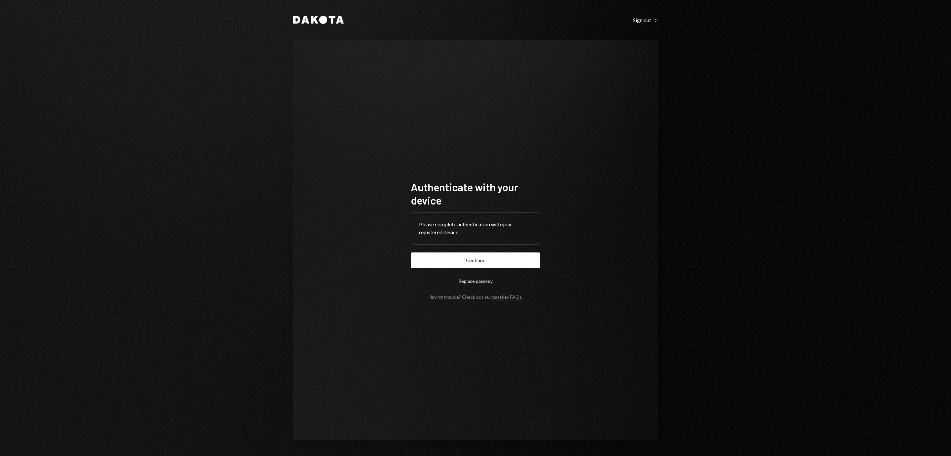 Image resolution: width=951 pixels, height=456 pixels. What do you see at coordinates (507, 297) in the screenshot?
I see `a: passkey FAQs` at bounding box center [507, 297].